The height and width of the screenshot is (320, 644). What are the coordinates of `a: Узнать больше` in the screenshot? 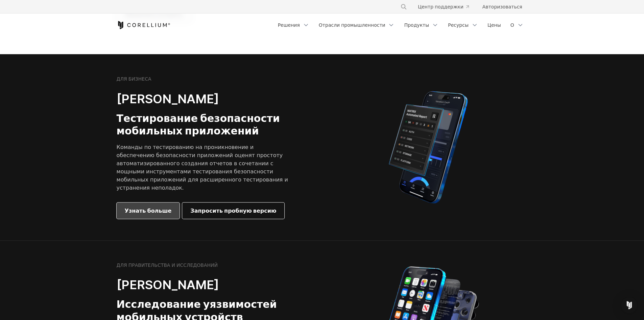 It's located at (148, 210).